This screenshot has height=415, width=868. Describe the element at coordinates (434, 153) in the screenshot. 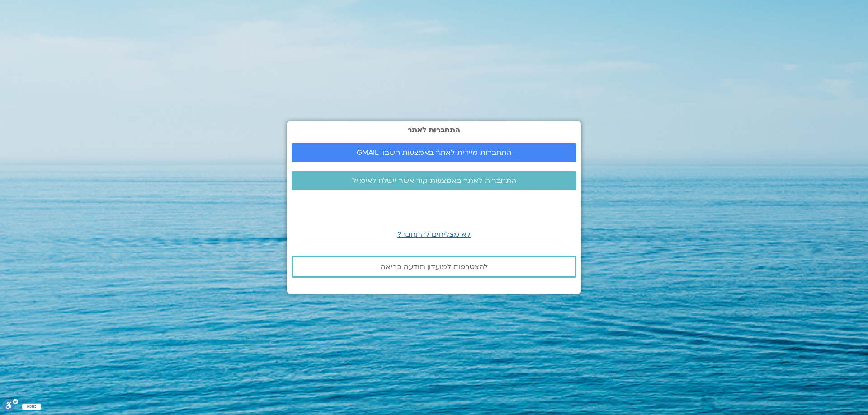

I see `a: התחברות מיידית לאתר באמצעות חשבון GMAIL` at that location.